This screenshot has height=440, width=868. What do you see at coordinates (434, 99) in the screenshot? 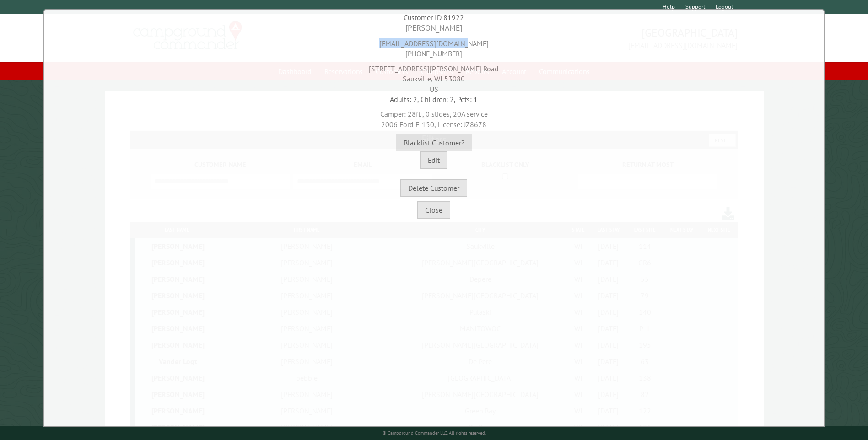
I see `div: Adults: 2, Children: 2, Pets: 1` at bounding box center [434, 99].